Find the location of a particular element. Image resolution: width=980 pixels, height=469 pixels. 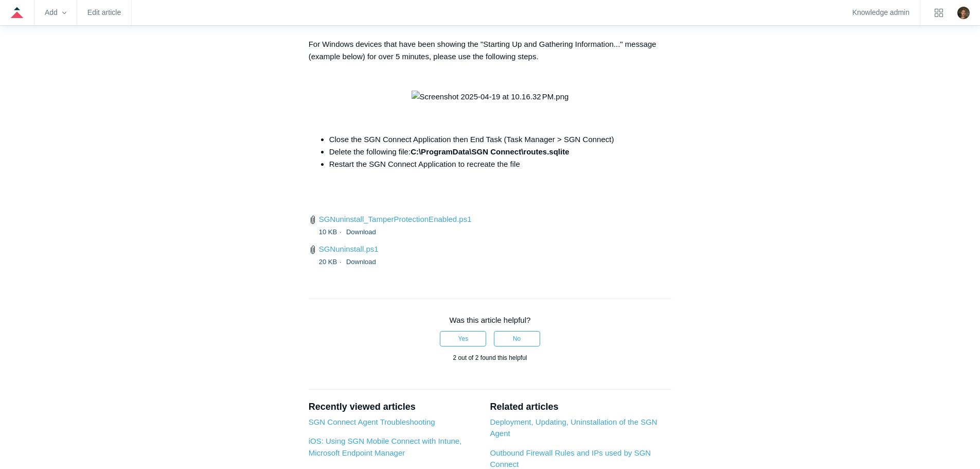

zd-hc-trigger: Add is located at coordinates (56, 13).